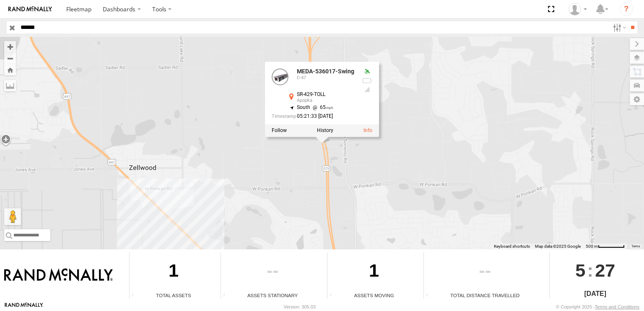 This screenshot has width=644, height=311. Describe the element at coordinates (174, 295) in the screenshot. I see `div: Total Assets` at that location.